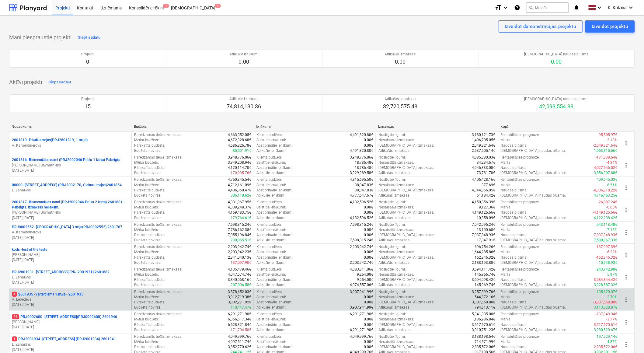  What do you see at coordinates (40, 37) in the screenshot?
I see `p: Mani piespraustie projekti` at bounding box center [40, 37].